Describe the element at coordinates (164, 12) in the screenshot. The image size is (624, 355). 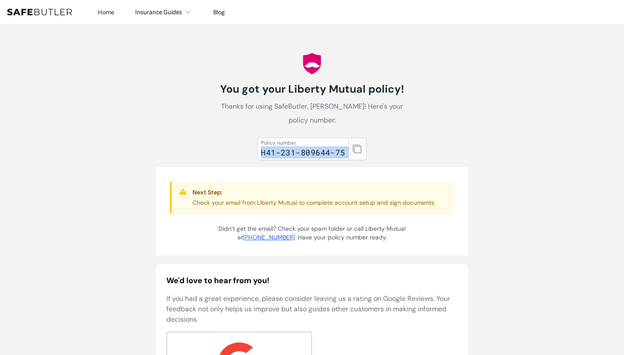
I see `button: Insurance Guides` at that location.